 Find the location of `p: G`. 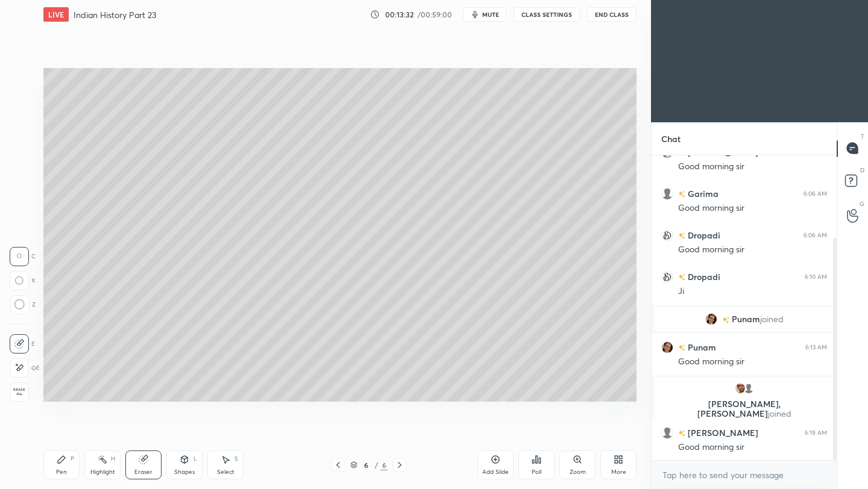

p: G is located at coordinates (862, 204).